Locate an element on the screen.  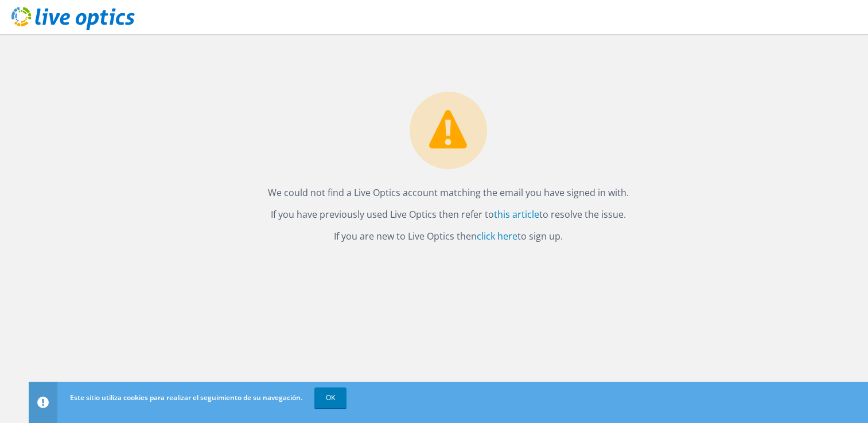
a: click here is located at coordinates (497, 236).